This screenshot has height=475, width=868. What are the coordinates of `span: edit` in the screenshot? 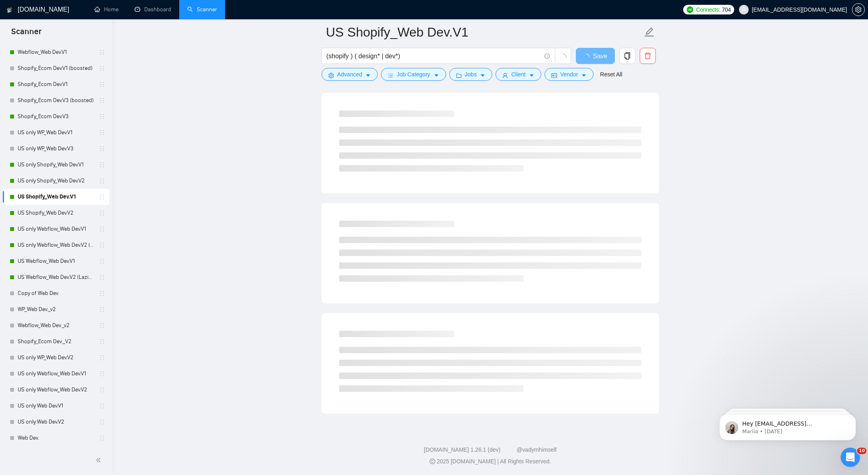 It's located at (650, 32).